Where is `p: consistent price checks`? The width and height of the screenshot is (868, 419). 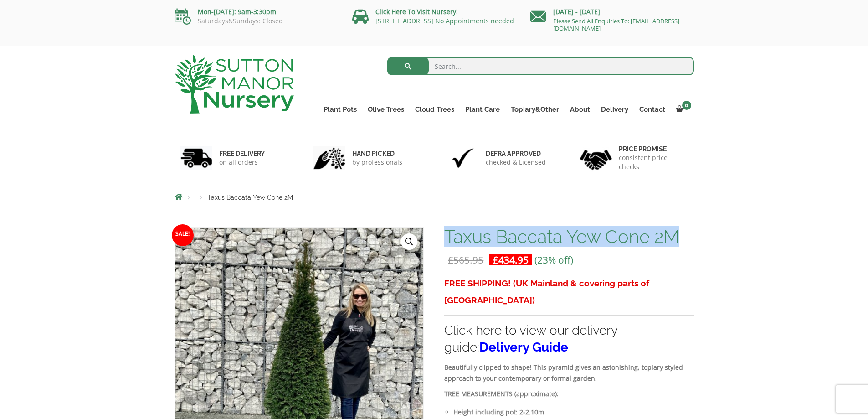 p: consistent price checks is located at coordinates (653, 162).